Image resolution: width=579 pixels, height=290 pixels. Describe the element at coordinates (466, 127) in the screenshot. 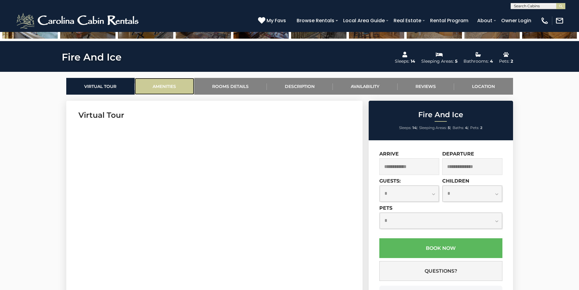

I see `strong: 4` at that location.